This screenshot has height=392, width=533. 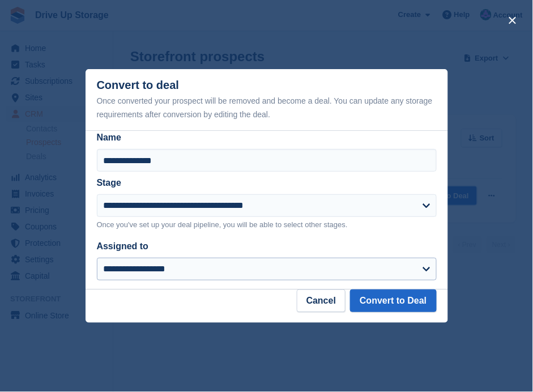 What do you see at coordinates (267, 108) in the screenshot?
I see `div: Once converted your prospect will be removed and become a deal. You can update any storage requir...` at bounding box center [267, 108].